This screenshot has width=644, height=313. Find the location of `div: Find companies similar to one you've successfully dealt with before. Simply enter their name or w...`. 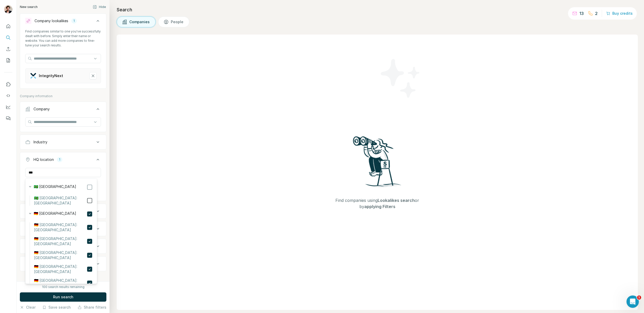

div: Find companies similar to one you've successfully dealt with before. Simply enter their name or w... is located at coordinates (63, 38).